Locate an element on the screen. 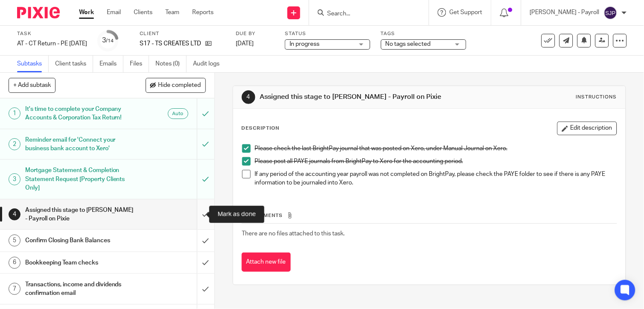 The width and height of the screenshot is (644, 309). a: Notes (0) is located at coordinates (171, 64).